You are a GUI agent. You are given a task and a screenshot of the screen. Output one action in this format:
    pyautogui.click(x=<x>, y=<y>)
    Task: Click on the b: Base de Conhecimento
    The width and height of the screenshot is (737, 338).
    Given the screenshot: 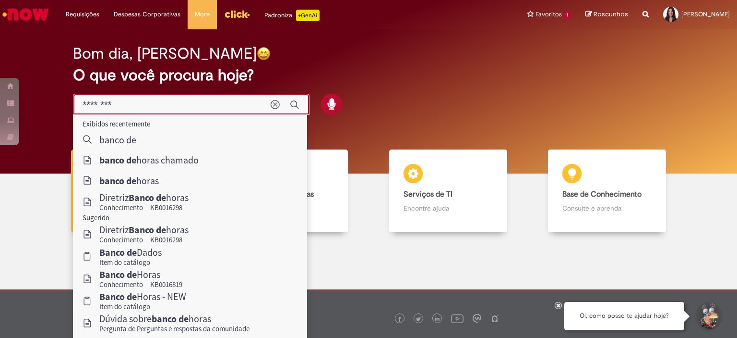 What is the action you would take?
    pyautogui.click(x=602, y=194)
    